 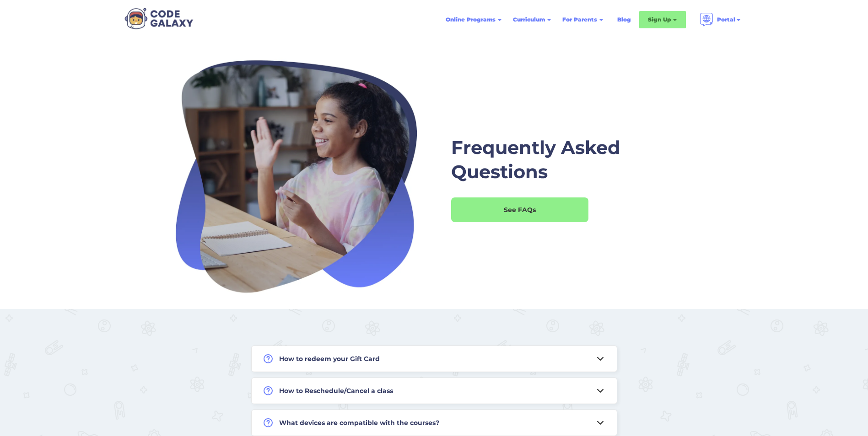 I want to click on div: Portal, so click(x=726, y=20).